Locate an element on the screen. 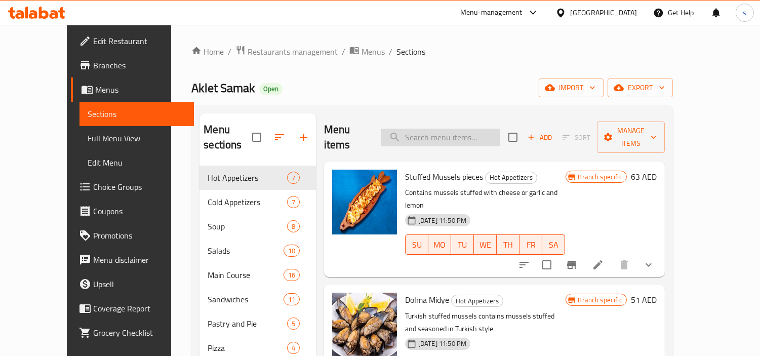 This screenshot has height=356, width=760. div: Open is located at coordinates (271, 89).